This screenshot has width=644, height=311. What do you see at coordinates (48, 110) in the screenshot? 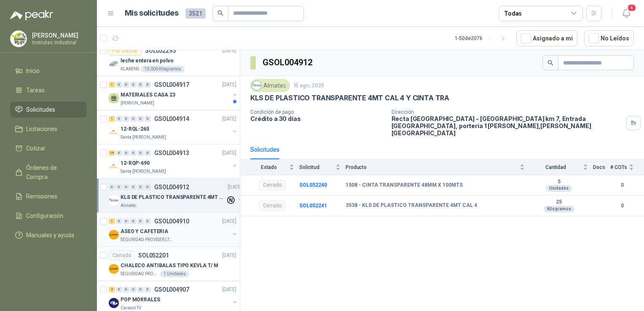
I see `a: Solicitudes` at bounding box center [48, 110].